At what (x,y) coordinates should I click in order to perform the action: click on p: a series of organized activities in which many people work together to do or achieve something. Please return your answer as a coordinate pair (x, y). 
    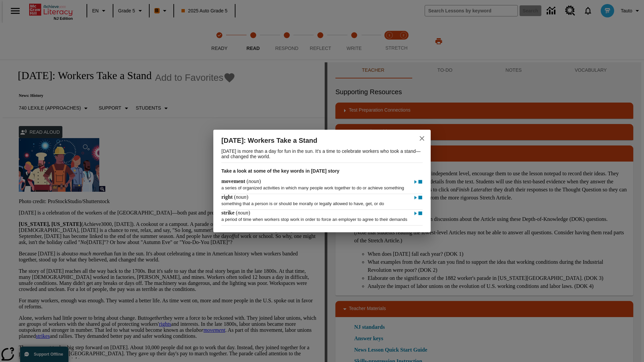
    Looking at the image, I should click on (322, 186).